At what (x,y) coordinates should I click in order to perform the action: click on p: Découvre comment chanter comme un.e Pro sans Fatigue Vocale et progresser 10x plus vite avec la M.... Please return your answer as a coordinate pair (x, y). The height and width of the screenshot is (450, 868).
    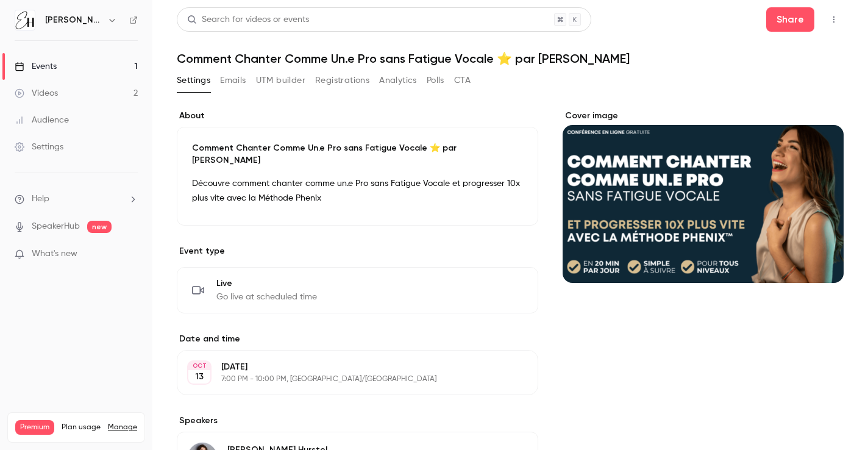
    Looking at the image, I should click on (357, 191).